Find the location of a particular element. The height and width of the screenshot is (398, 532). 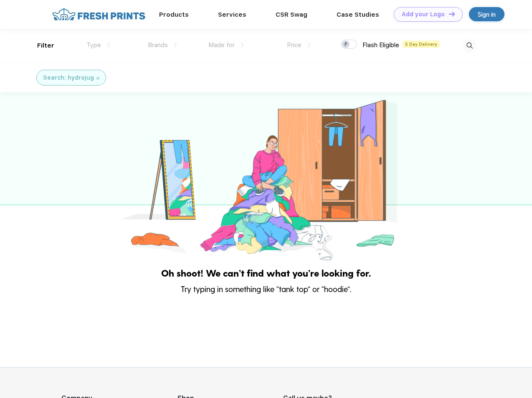

span: Flash Eligible is located at coordinates (381, 45).